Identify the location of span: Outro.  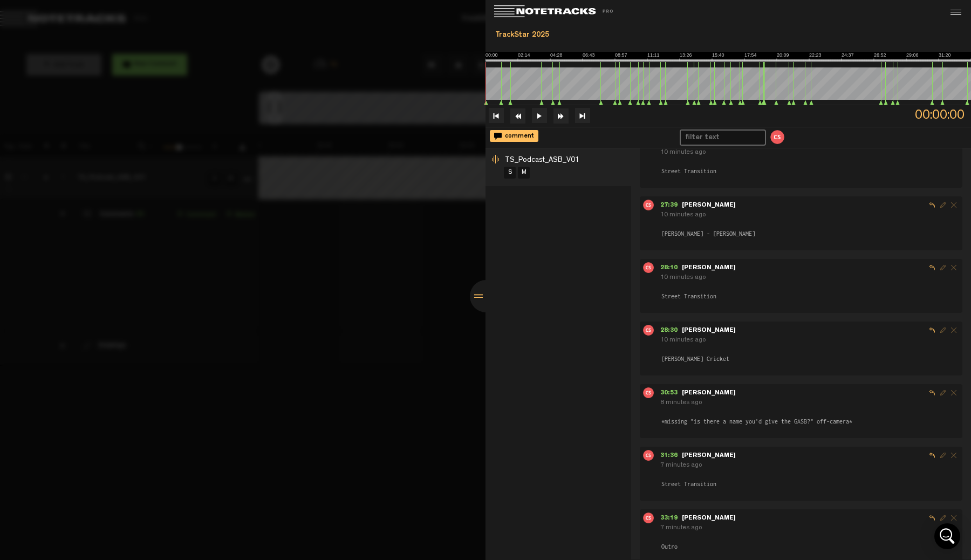
(670, 546).